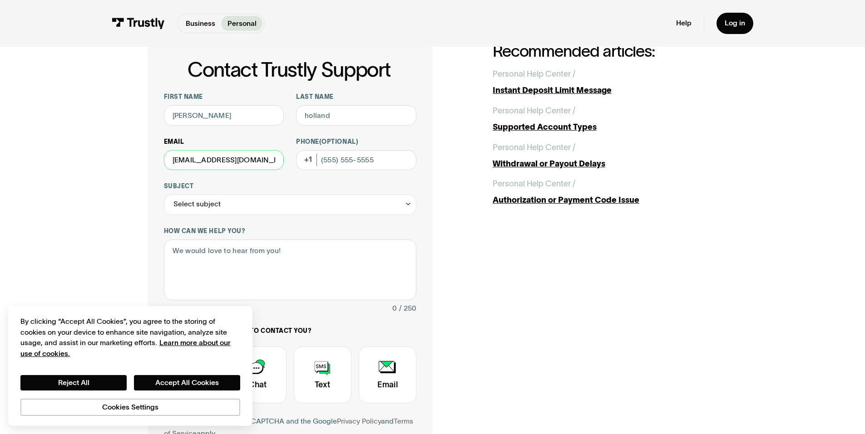  I want to click on label: Subject, so click(290, 187).